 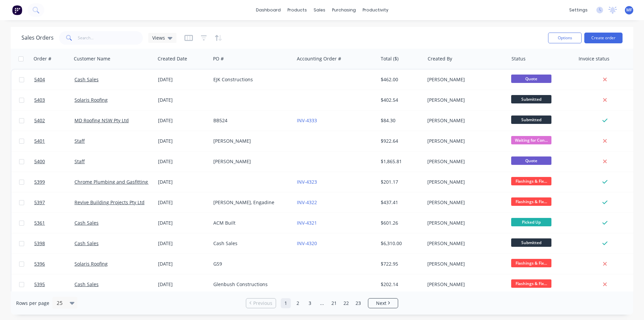 What do you see at coordinates (39, 161) in the screenshot?
I see `span: 5400` at bounding box center [39, 161].